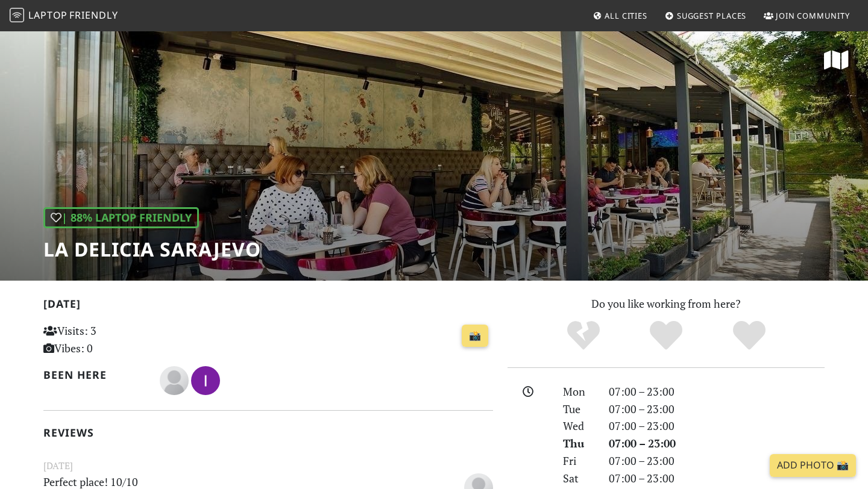 Image resolution: width=868 pixels, height=489 pixels. Describe the element at coordinates (579, 461) in the screenshot. I see `div: Fri` at that location.